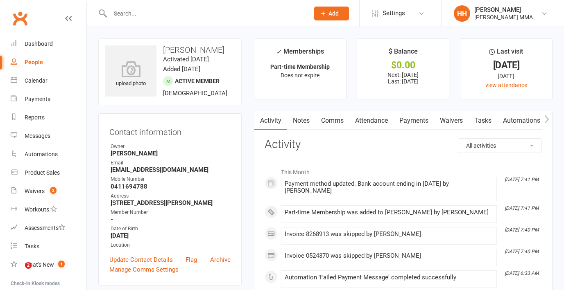 The width and height of the screenshot is (564, 290). What do you see at coordinates (48, 173) in the screenshot?
I see `a: Product Sales` at bounding box center [48, 173].